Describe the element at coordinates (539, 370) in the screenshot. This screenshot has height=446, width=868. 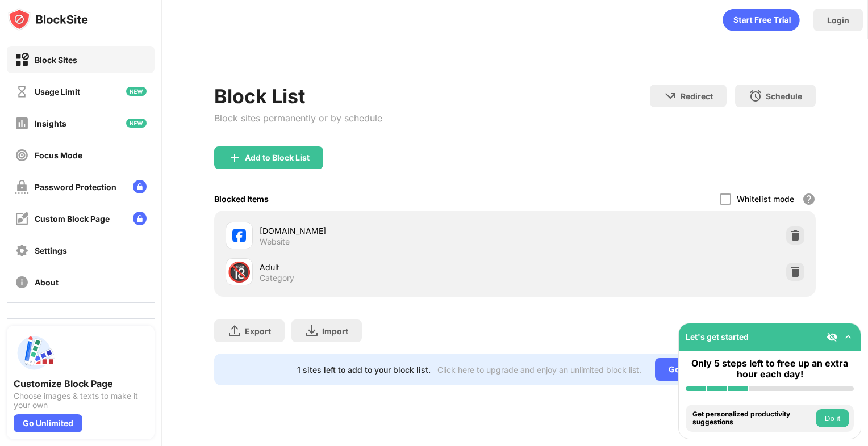
I see `div: Click here to upgrade and enjoy an unlimited block list.` at that location.